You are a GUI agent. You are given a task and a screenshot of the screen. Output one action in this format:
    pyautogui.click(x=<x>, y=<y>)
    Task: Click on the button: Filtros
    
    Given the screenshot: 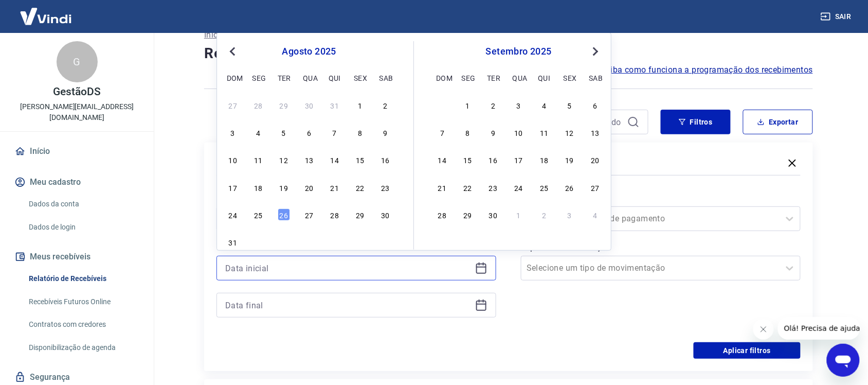 What is the action you would take?
    pyautogui.click(x=696, y=122)
    